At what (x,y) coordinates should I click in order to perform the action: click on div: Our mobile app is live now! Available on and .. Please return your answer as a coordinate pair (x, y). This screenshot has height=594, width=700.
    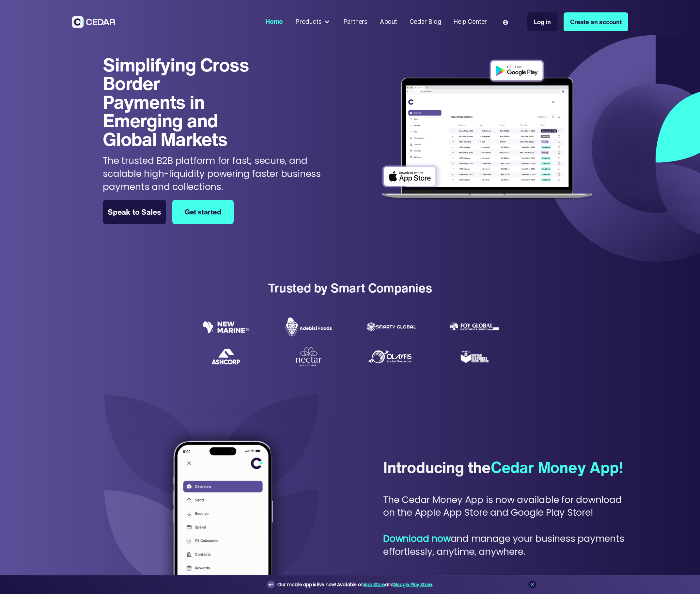
    Looking at the image, I should click on (355, 585).